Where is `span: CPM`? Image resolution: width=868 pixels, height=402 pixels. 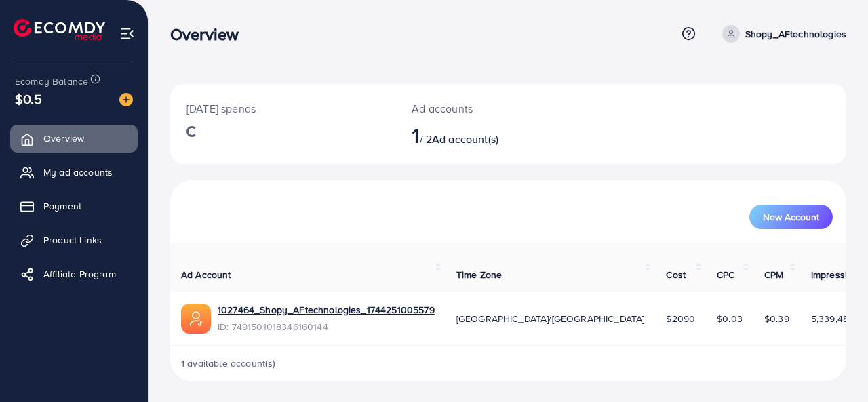
span: CPM is located at coordinates (774, 274).